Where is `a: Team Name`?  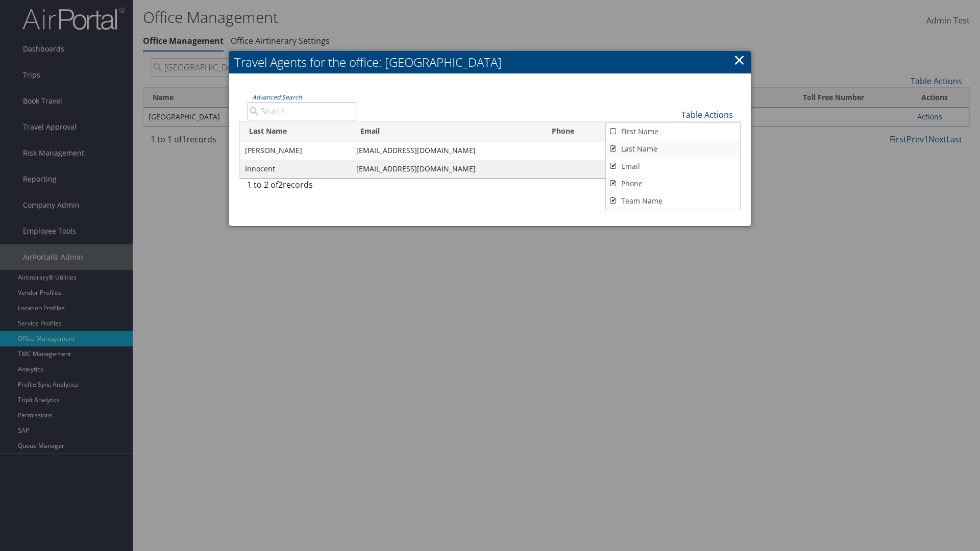 a: Team Name is located at coordinates (672, 201).